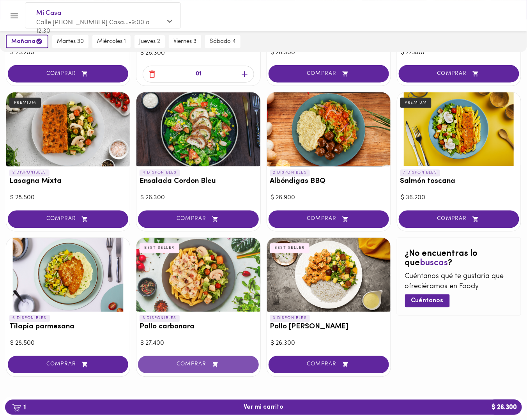 Image resolution: width=527 pixels, height=420 pixels. What do you see at coordinates (30, 318) in the screenshot?
I see `p: 6 DISPONIBLES` at bounding box center [30, 318].